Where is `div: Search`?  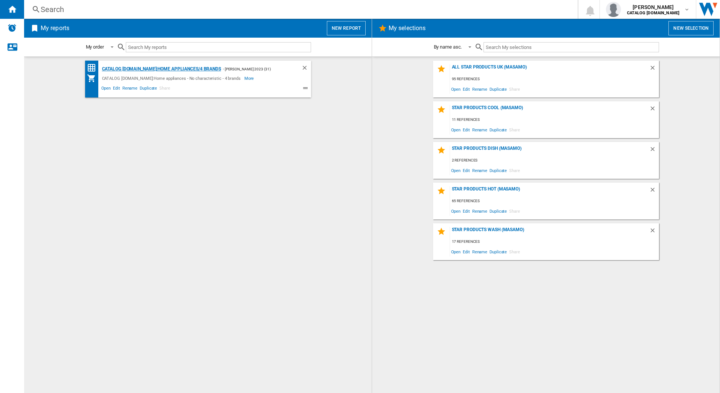 div: Search is located at coordinates (299, 9).